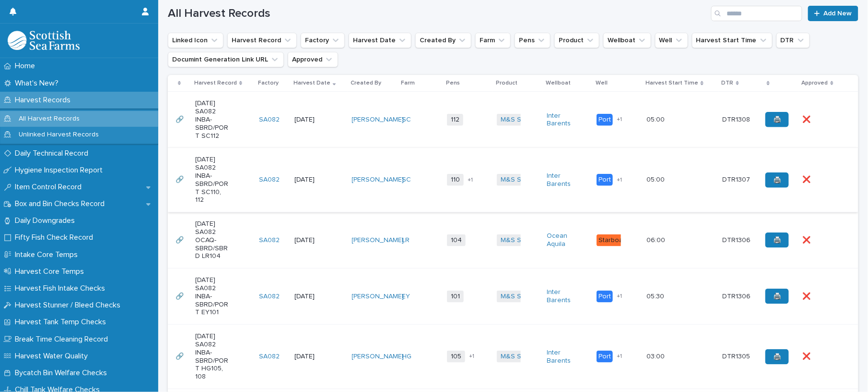 The height and width of the screenshot is (392, 868). What do you see at coordinates (453, 83) in the screenshot?
I see `p: Pens` at bounding box center [453, 83].